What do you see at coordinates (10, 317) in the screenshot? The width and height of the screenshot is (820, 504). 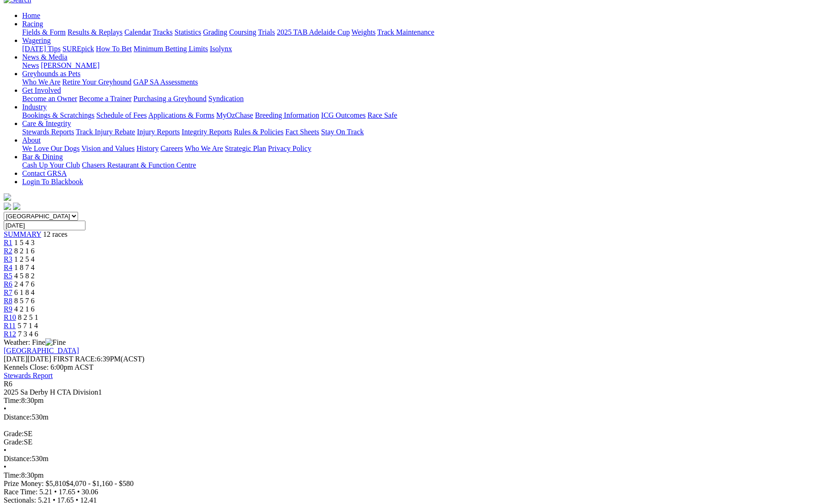 I see `a: R10` at bounding box center [10, 317].